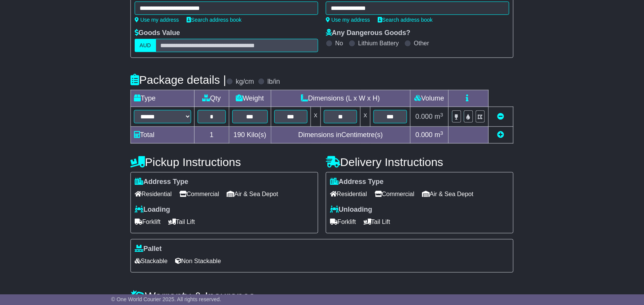 This screenshot has width=644, height=305. I want to click on span: Stackable, so click(151, 261).